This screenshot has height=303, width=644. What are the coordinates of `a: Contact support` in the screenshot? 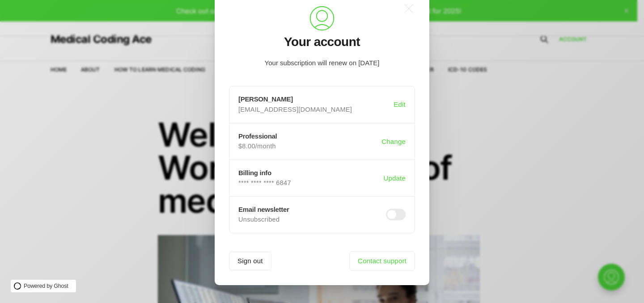 It's located at (382, 261).